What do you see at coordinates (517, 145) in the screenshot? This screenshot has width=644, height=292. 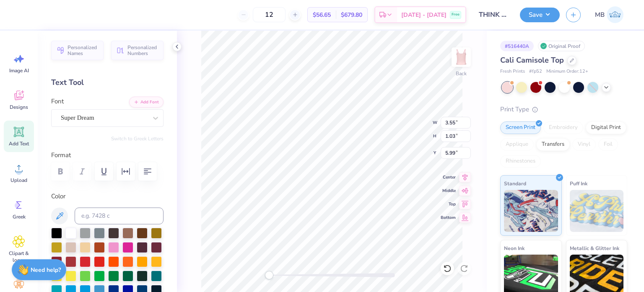 I see `div: Applique` at bounding box center [517, 145].